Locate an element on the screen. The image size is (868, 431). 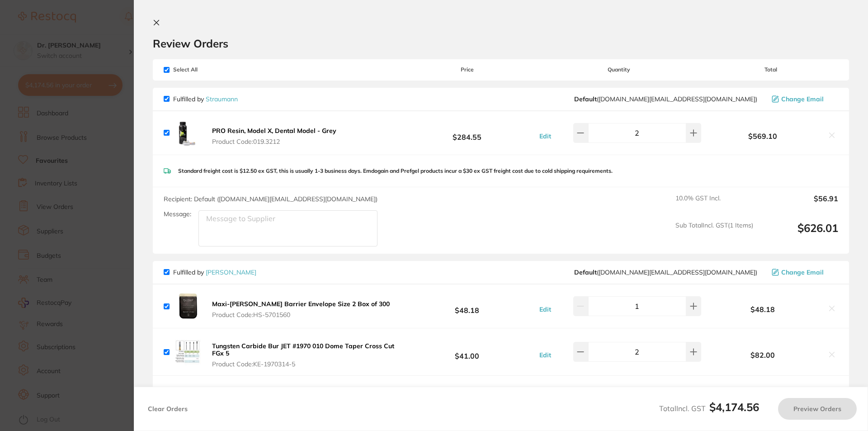
span: Sub Total Incl. GST ( 1 Items) is located at coordinates (714, 234).